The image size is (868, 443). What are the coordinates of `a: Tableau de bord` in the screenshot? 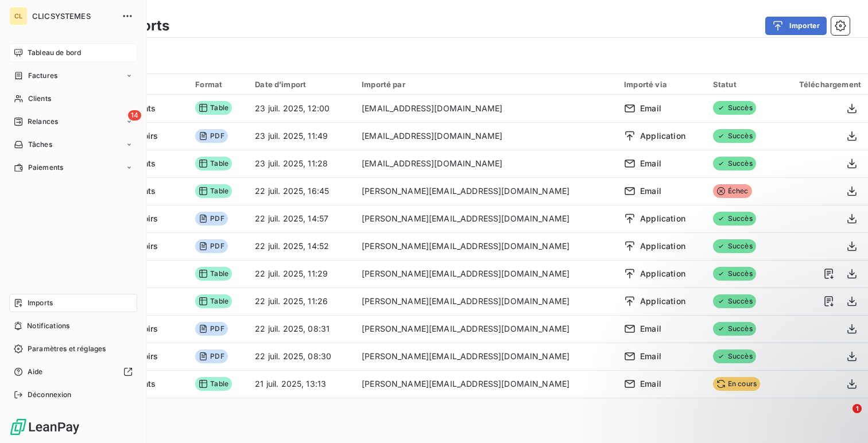 It's located at (73, 53).